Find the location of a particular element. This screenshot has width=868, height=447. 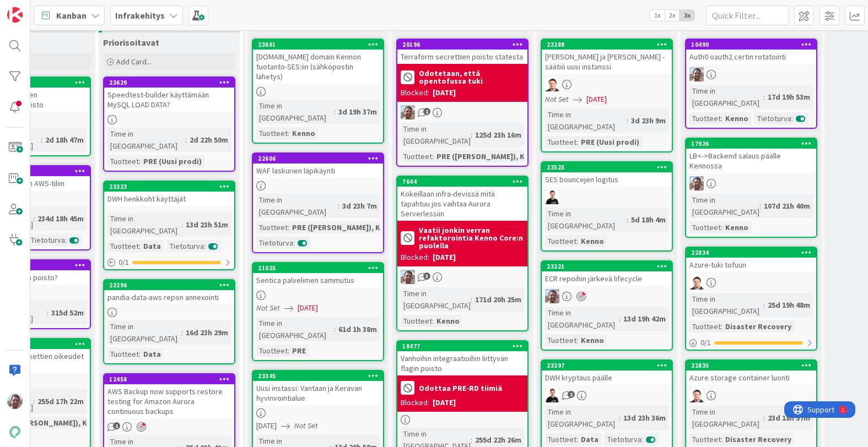

span: Priorisoitavat is located at coordinates (131, 43).